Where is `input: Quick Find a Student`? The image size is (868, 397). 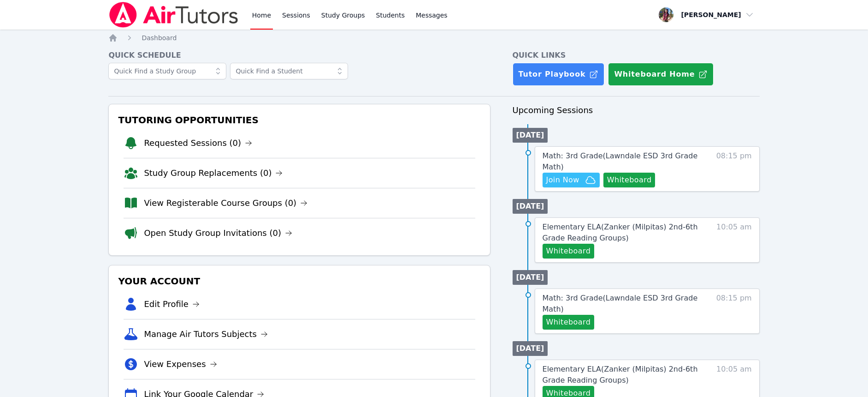 input: Quick Find a Student is located at coordinates (289, 71).